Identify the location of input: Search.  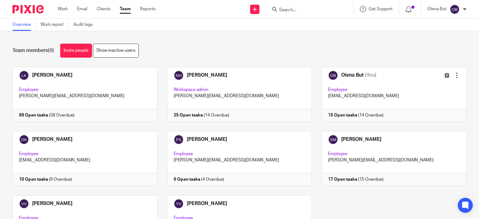
(306, 10).